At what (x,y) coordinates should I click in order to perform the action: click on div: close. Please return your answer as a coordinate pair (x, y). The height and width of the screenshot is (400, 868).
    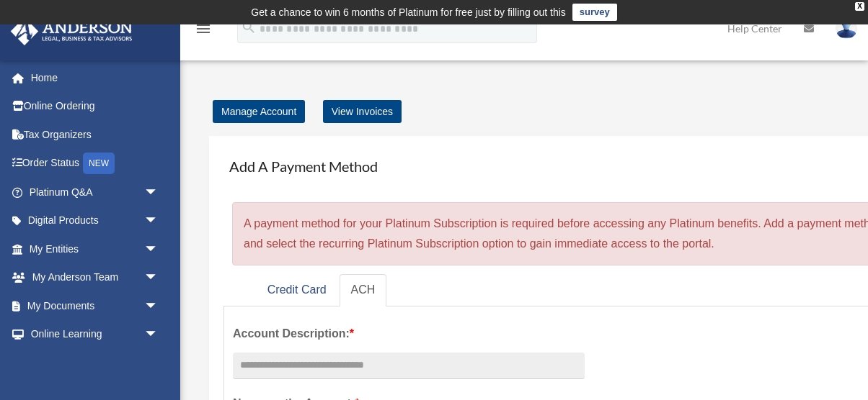
    Looking at the image, I should click on (859, 7).